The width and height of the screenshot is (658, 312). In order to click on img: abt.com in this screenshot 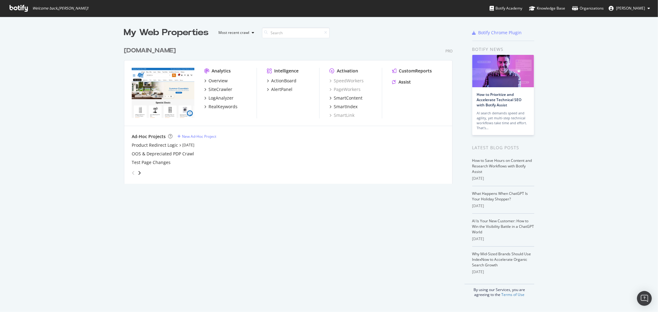, I will do `click(163, 93)`.